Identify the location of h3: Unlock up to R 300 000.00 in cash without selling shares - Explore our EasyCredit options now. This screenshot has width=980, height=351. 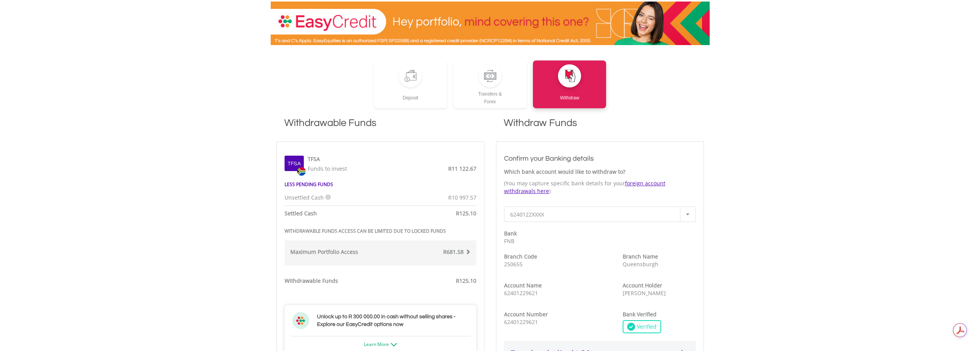
(393, 320).